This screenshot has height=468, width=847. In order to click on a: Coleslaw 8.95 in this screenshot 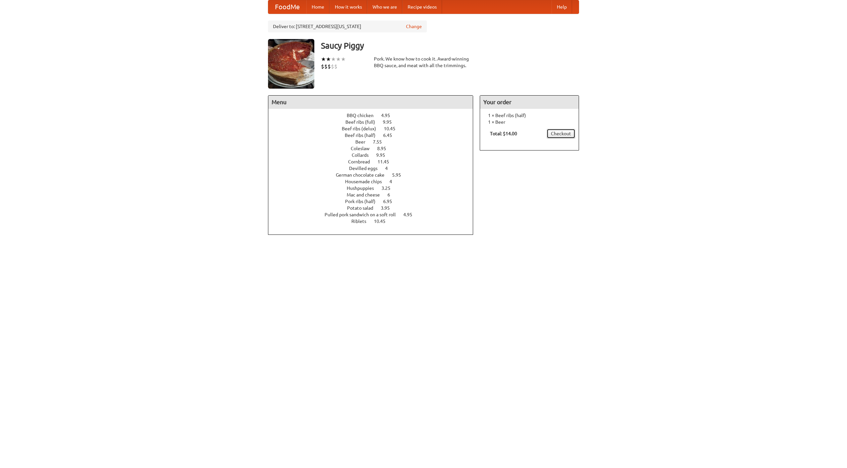, I will do `click(375, 149)`.